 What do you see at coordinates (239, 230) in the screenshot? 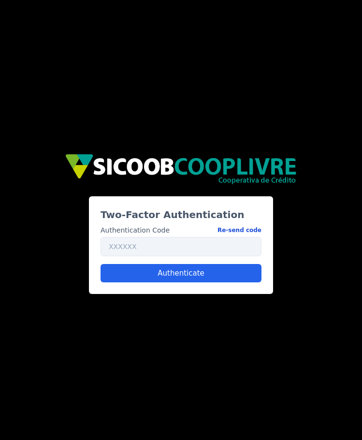
I see `button: Authentication Code` at bounding box center [239, 230].